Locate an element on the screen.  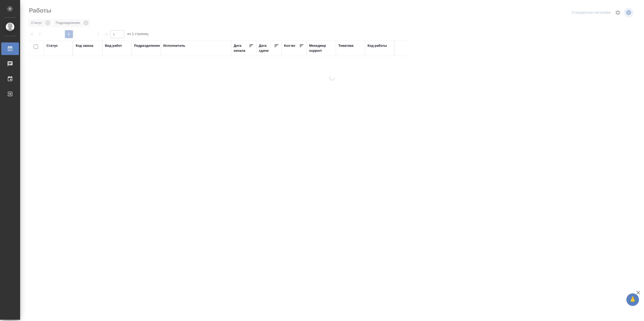
div: Кол-во is located at coordinates (289, 46).